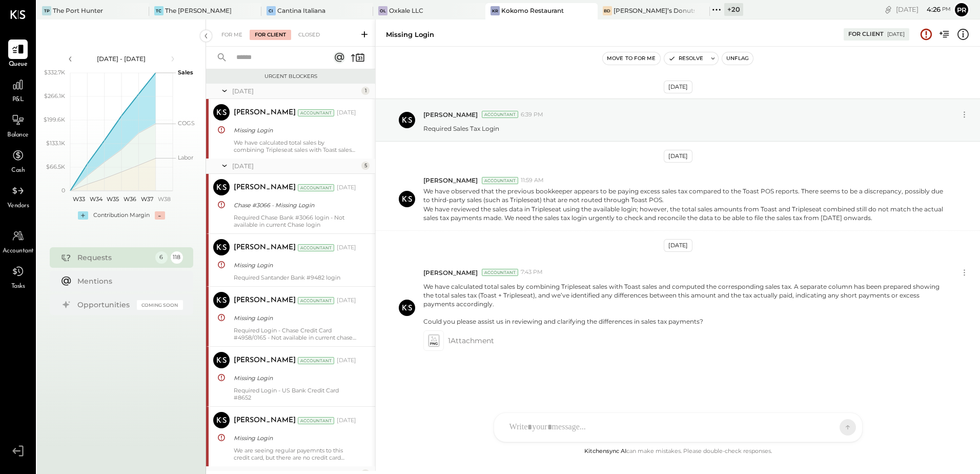 The image size is (980, 474). What do you see at coordinates (159, 11) in the screenshot?
I see `div: TC` at bounding box center [159, 11].